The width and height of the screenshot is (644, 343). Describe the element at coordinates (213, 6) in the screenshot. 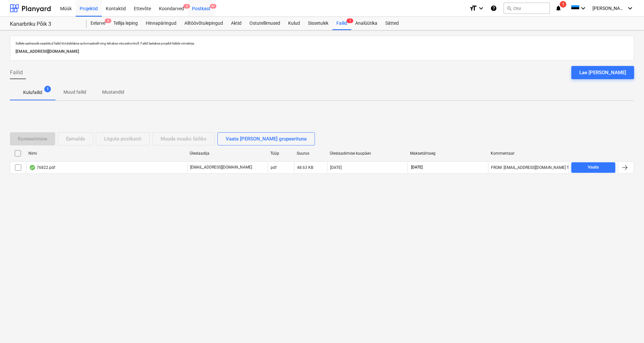

I see `span: 9+` at that location.